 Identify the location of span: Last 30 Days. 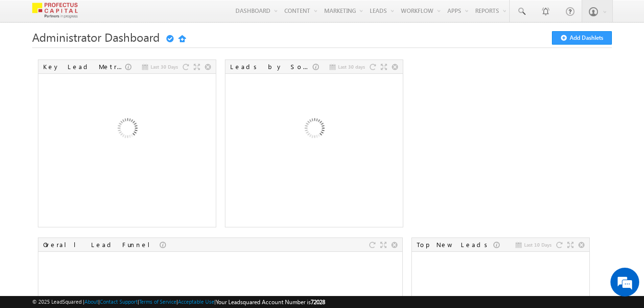
(164, 67).